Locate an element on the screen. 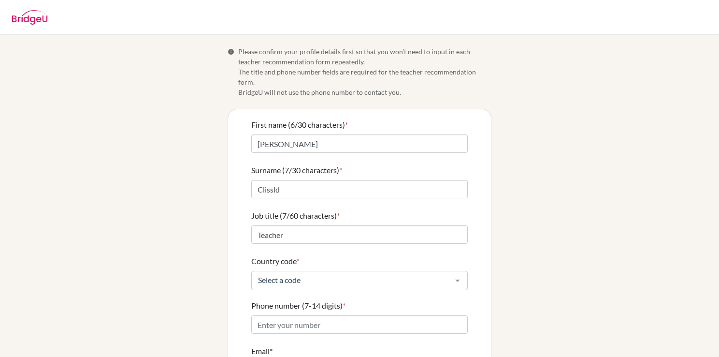  label: Country code is located at coordinates (275, 261).